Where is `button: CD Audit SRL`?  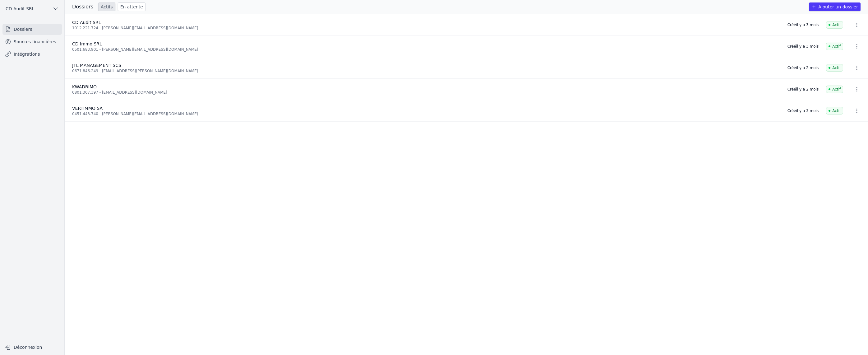
button: CD Audit SRL is located at coordinates (32, 8).